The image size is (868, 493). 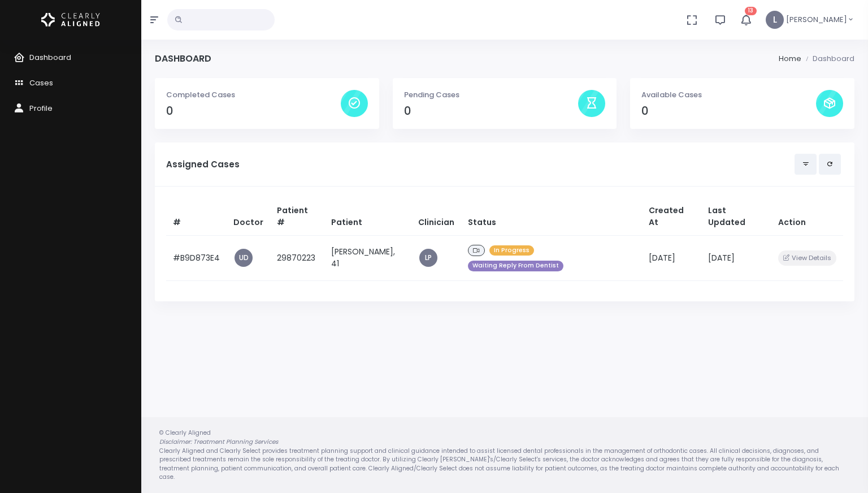 What do you see at coordinates (774, 20) in the screenshot?
I see `span: L` at bounding box center [774, 20].